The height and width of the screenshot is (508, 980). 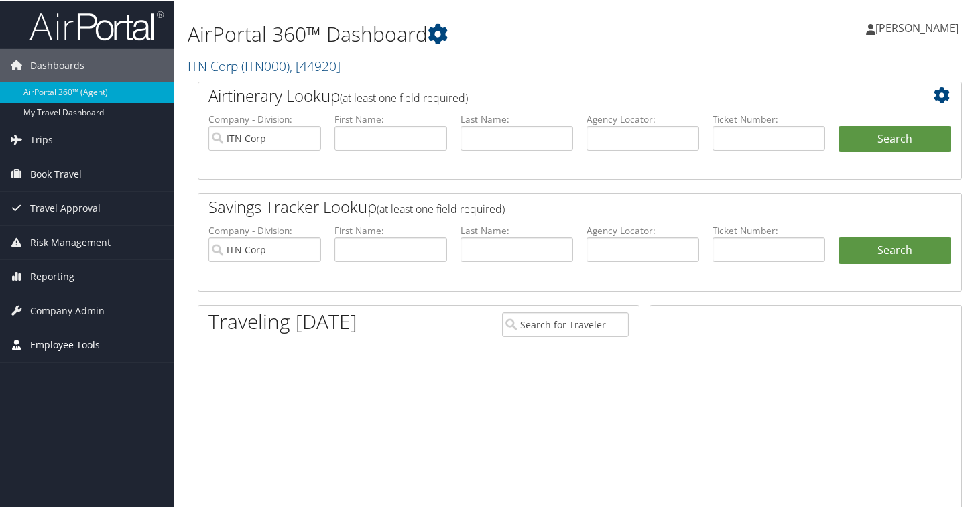 I want to click on span: Company Admin, so click(x=67, y=310).